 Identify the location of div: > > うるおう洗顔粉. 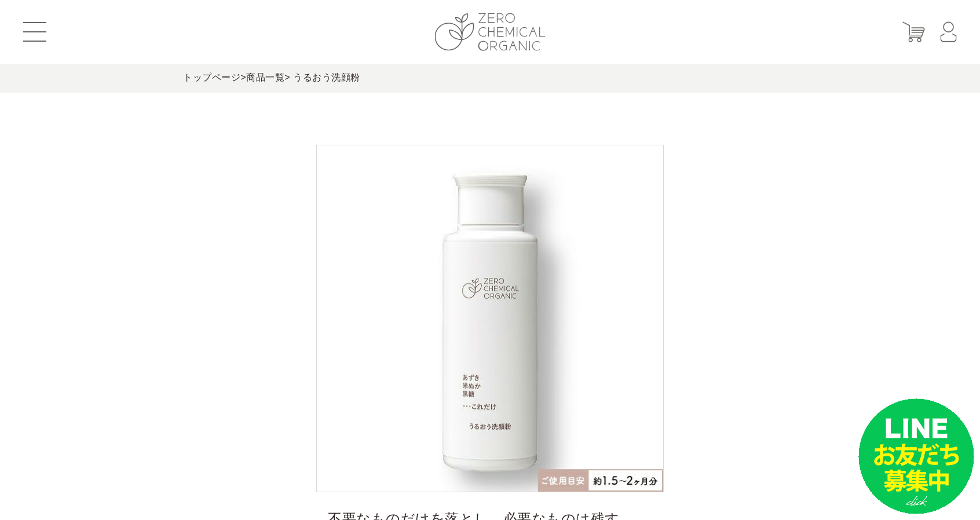
(490, 78).